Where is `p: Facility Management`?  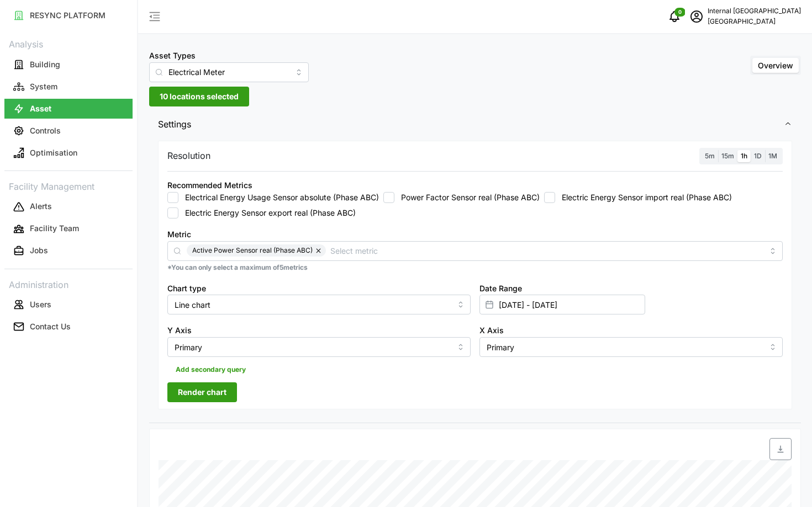 p: Facility Management is located at coordinates (69, 186).